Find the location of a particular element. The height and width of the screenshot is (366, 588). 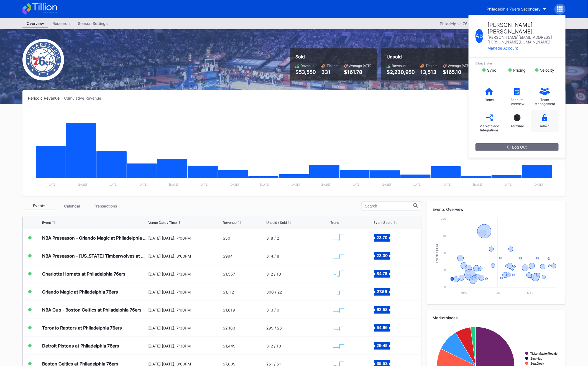

text: 23.00 is located at coordinates (382, 255).